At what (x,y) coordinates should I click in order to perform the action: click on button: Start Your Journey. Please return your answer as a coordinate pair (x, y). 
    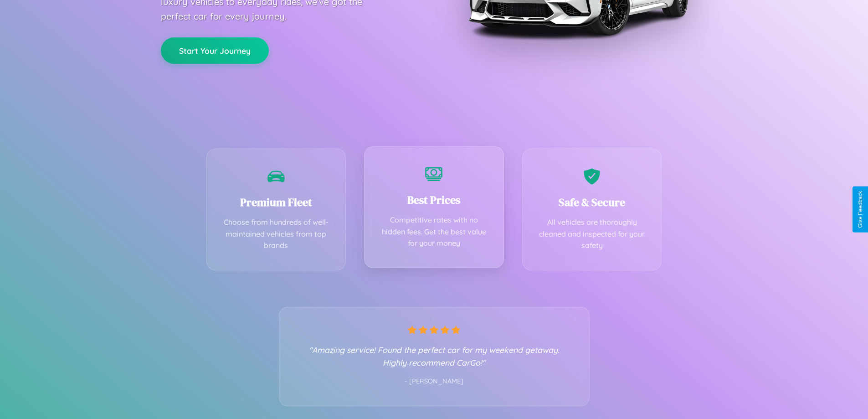
    Looking at the image, I should click on (215, 51).